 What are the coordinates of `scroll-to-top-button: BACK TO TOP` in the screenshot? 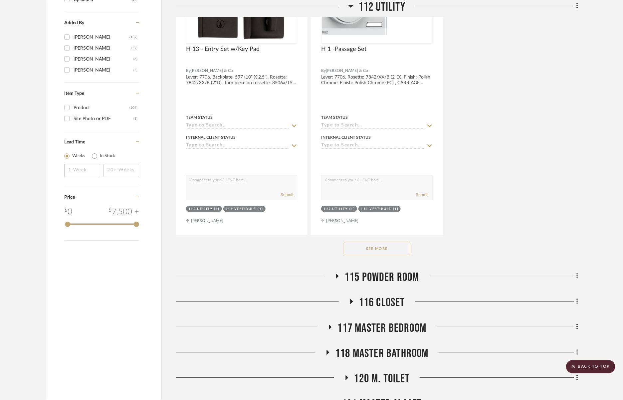 It's located at (590, 367).